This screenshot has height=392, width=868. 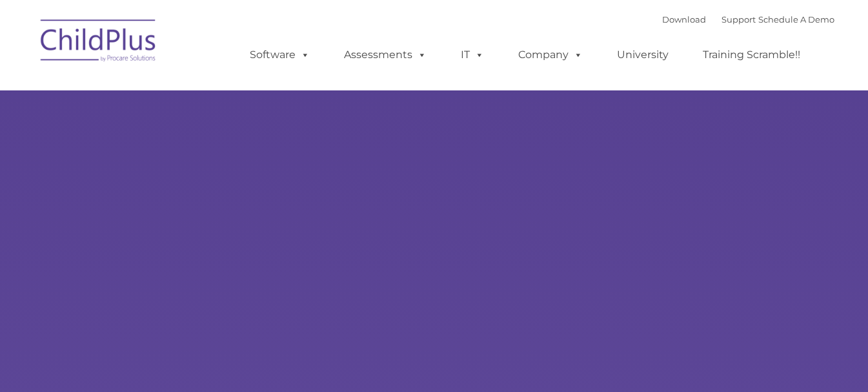 I want to click on a: Company, so click(x=550, y=55).